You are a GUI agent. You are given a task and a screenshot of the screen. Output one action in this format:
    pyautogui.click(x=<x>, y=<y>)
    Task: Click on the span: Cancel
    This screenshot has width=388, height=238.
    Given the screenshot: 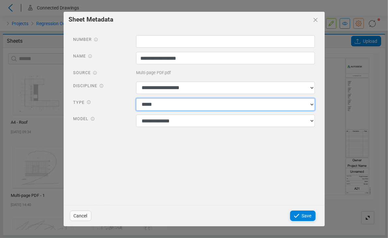 What is the action you would take?
    pyautogui.click(x=81, y=216)
    